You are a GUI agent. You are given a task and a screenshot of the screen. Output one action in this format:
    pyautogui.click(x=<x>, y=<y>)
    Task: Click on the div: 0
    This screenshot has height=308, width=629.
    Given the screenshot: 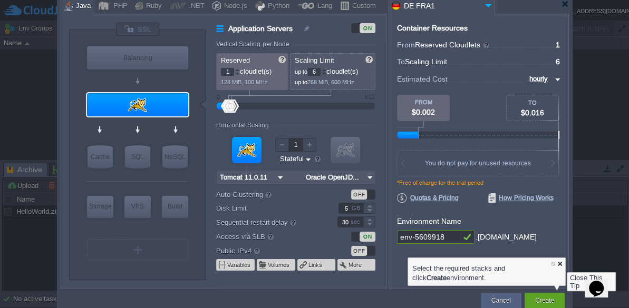 What is the action you would take?
    pyautogui.click(x=218, y=97)
    